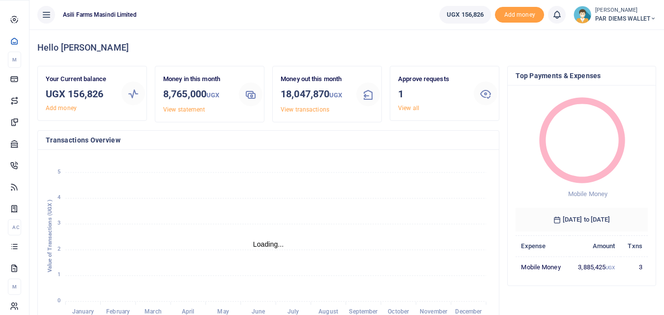  Describe the element at coordinates (542, 267) in the screenshot. I see `td: Mobile Money` at that location.